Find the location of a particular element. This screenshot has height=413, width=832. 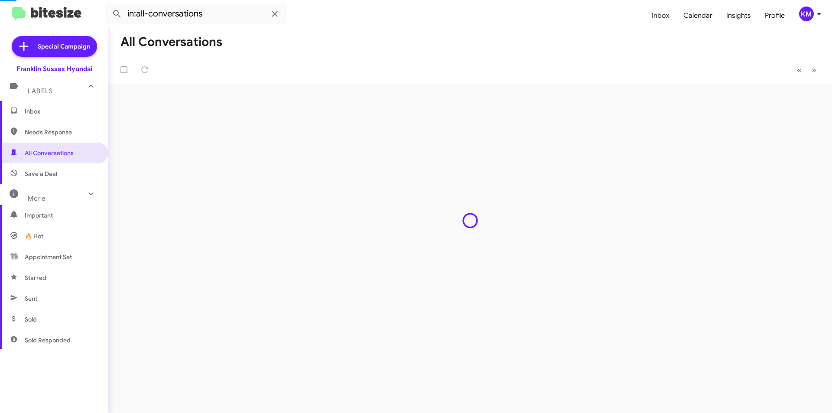

span: Sent is located at coordinates (31, 298).